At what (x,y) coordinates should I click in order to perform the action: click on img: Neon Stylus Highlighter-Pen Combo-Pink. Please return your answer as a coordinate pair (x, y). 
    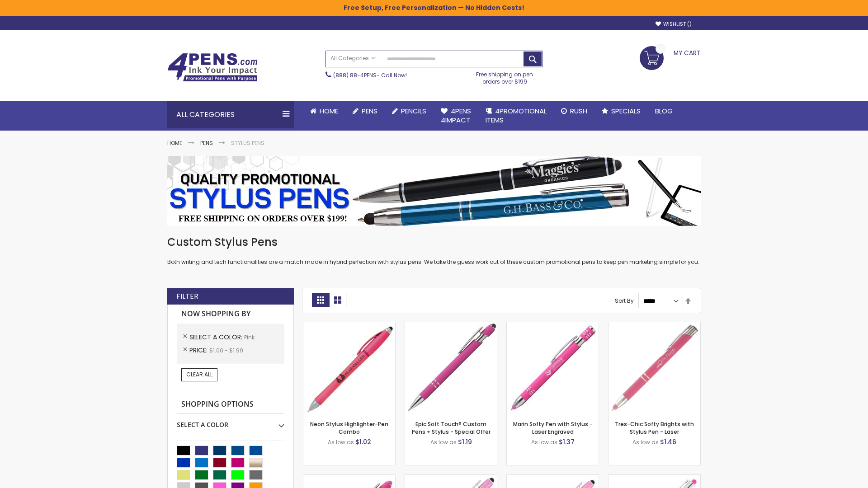
    Looking at the image, I should click on (349, 368).